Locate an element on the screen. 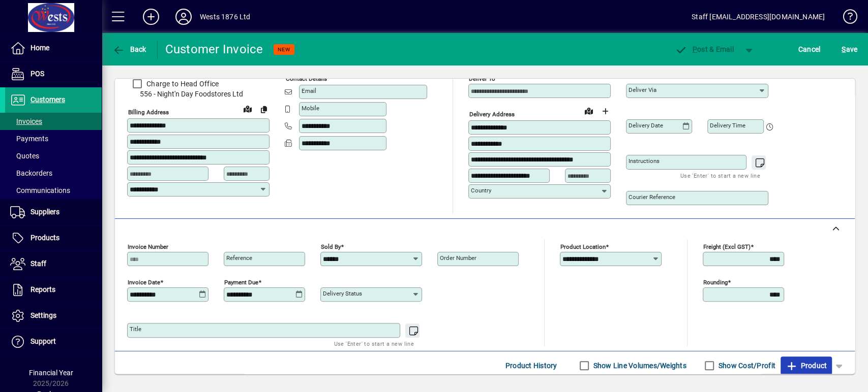 This screenshot has width=868, height=392. span: Financial Year is located at coordinates (51, 373).